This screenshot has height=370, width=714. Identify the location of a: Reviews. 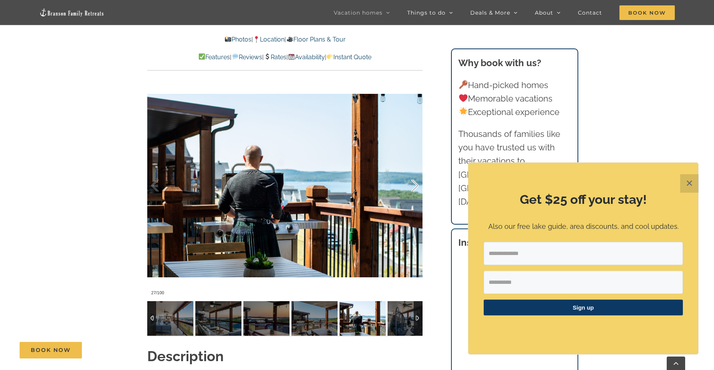
(247, 57).